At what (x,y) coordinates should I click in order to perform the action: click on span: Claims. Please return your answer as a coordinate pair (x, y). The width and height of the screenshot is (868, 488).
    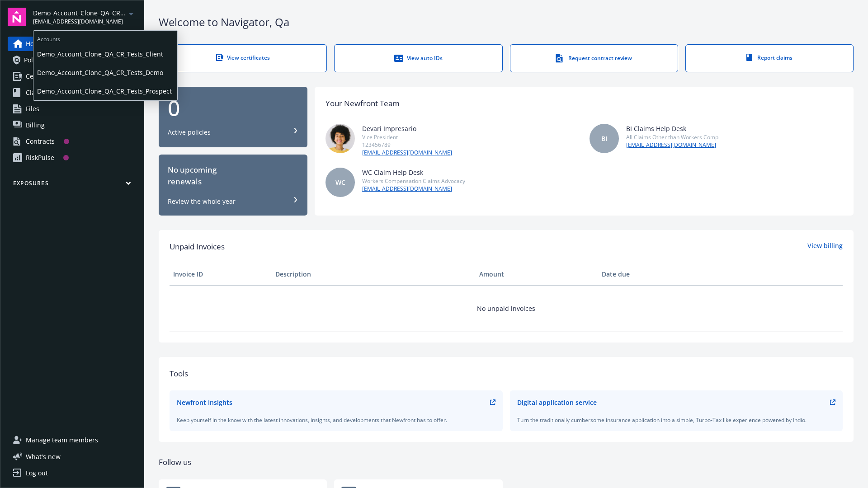
    Looking at the image, I should click on (36, 93).